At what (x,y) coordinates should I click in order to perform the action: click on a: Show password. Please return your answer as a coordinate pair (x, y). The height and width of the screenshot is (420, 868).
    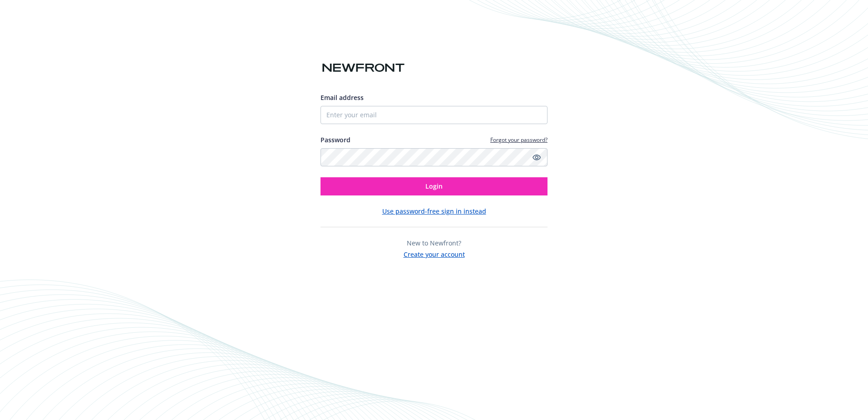
    Looking at the image, I should click on (536, 157).